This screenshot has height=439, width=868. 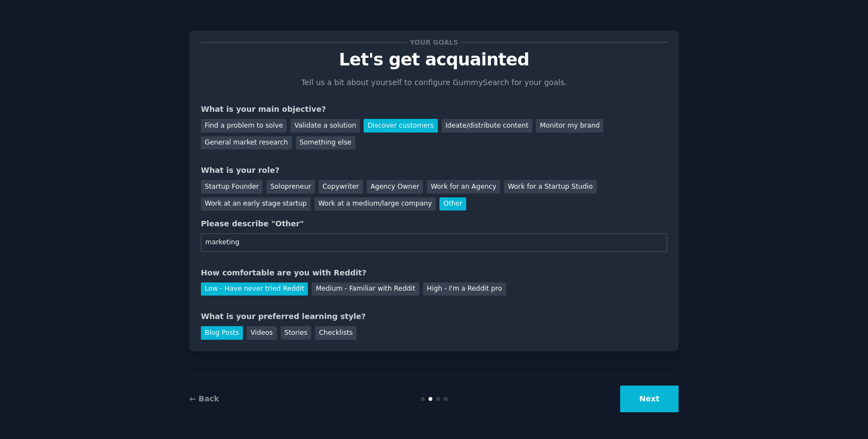 I want to click on p: Let's get acquainted, so click(x=434, y=59).